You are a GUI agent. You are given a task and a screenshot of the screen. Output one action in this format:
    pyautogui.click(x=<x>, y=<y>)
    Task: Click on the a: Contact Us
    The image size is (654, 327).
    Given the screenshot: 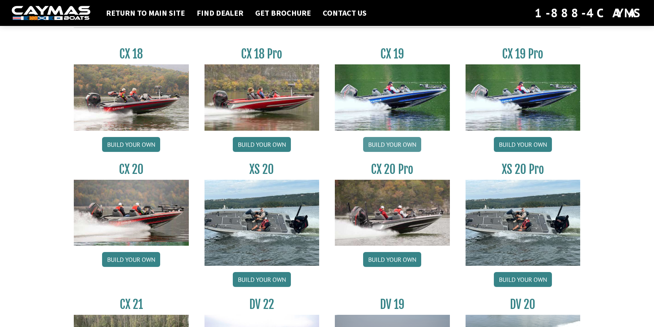 What is the action you would take?
    pyautogui.click(x=345, y=13)
    